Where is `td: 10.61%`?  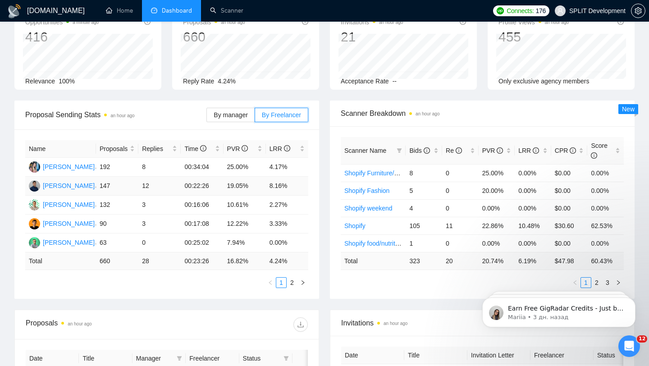
td: 10.61% is located at coordinates (245, 205).